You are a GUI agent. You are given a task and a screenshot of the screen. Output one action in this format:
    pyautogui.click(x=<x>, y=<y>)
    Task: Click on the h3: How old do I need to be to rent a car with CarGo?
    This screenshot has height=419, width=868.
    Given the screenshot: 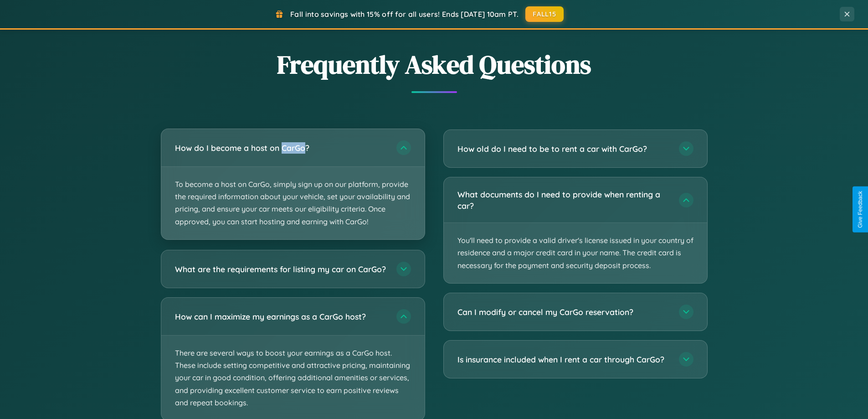 What is the action you would take?
    pyautogui.click(x=563, y=149)
    